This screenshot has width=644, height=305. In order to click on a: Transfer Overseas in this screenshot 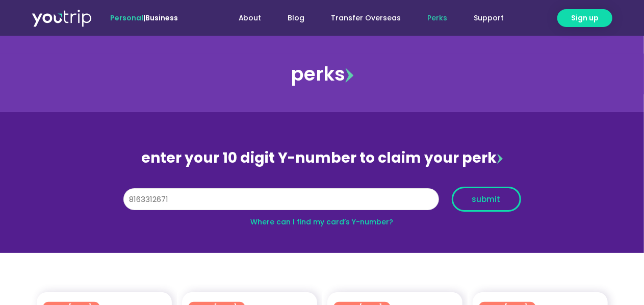, I will do `click(366, 18)`.